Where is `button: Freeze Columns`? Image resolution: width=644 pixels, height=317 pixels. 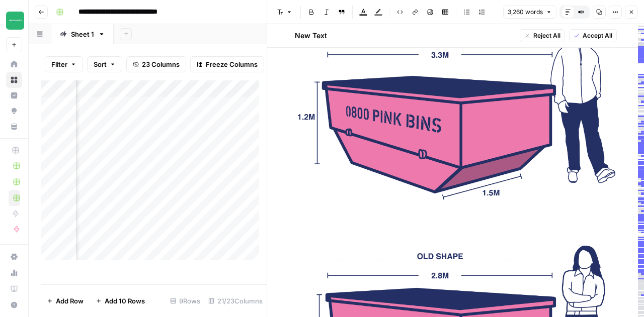 button: Freeze Columns is located at coordinates (227, 64).